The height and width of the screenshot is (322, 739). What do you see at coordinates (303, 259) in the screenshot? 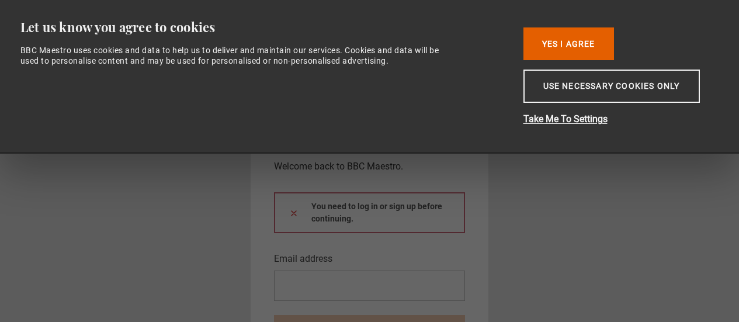
I see `label: Email address` at bounding box center [303, 259].